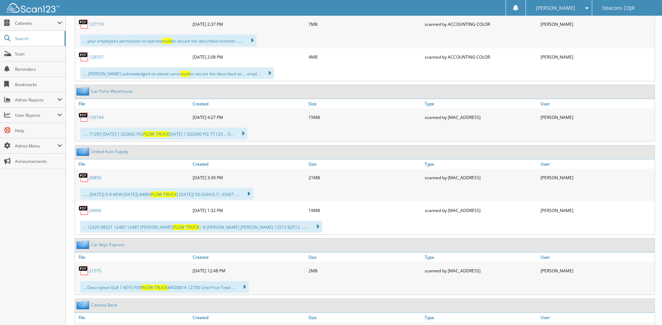 Image resolution: width=662 pixels, height=325 pixels. What do you see at coordinates (104, 305) in the screenshot?
I see `a: Citizens Bank` at bounding box center [104, 305].